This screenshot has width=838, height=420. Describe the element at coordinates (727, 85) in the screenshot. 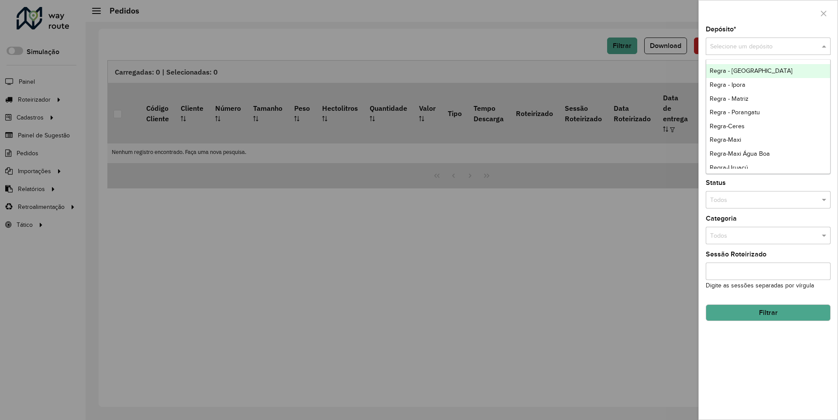

I see `span: Regra - Ipora` at that location.